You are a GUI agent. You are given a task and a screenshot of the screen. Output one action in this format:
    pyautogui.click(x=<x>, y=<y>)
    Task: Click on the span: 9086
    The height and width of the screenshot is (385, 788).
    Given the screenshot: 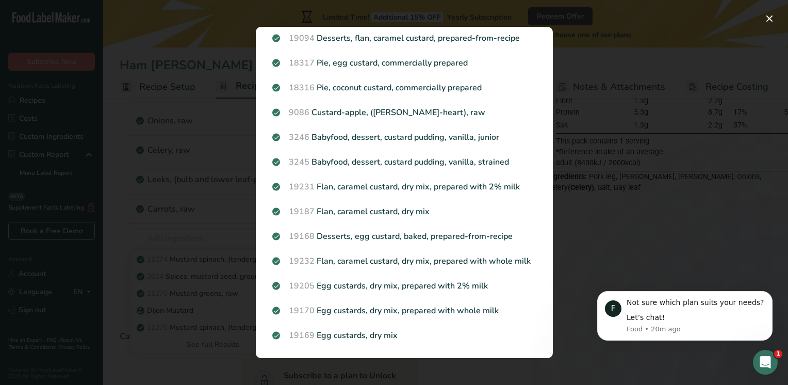 What is the action you would take?
    pyautogui.click(x=299, y=112)
    